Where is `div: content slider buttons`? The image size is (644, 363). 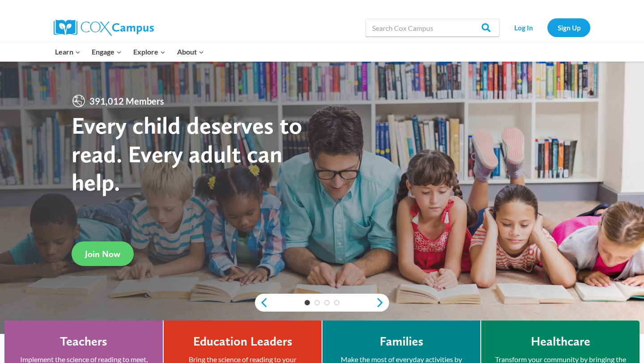
div: content slider buttons is located at coordinates (322, 303).